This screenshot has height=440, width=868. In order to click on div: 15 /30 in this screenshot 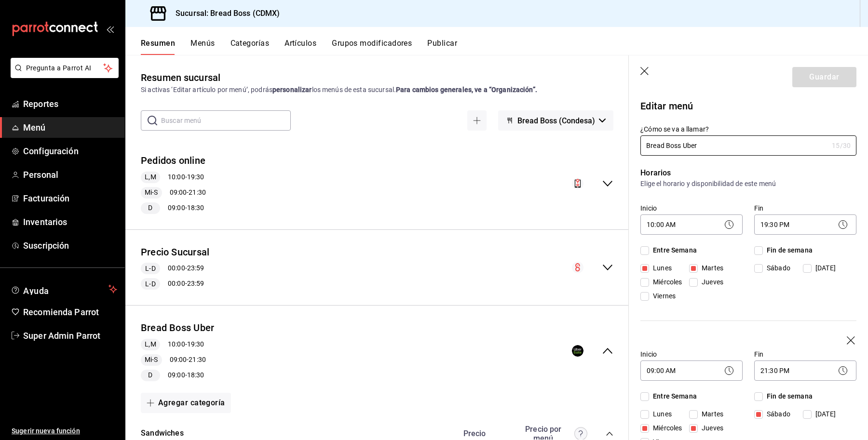, I will do `click(841, 145)`.